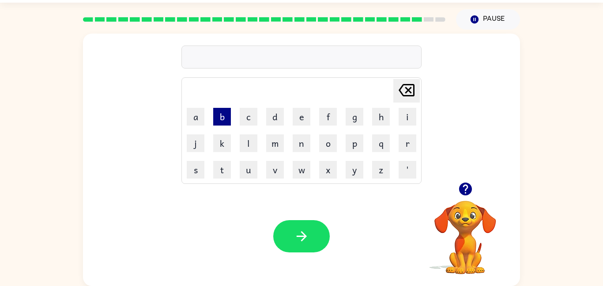 This screenshot has height=286, width=603. Describe the element at coordinates (222, 170) in the screenshot. I see `button: t` at that location.